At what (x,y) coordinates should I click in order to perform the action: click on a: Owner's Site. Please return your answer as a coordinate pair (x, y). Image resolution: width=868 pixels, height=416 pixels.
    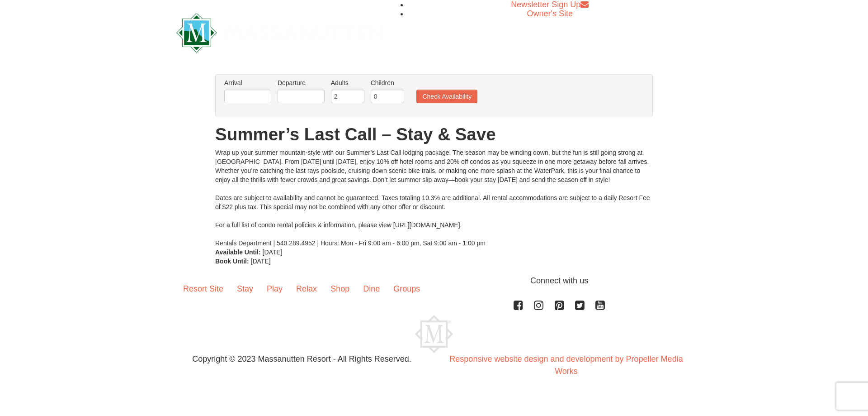
    Looking at the image, I should click on (550, 13).